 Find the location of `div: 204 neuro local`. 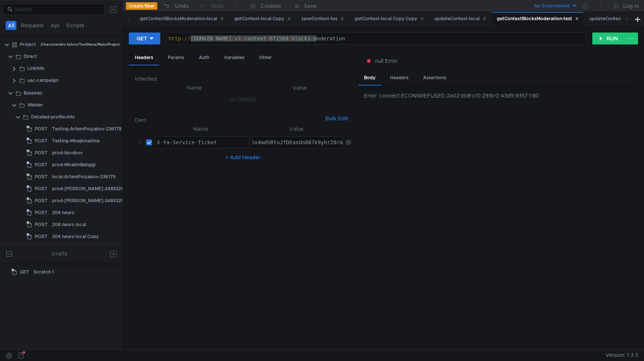

div: 204 neuro local is located at coordinates (69, 225).